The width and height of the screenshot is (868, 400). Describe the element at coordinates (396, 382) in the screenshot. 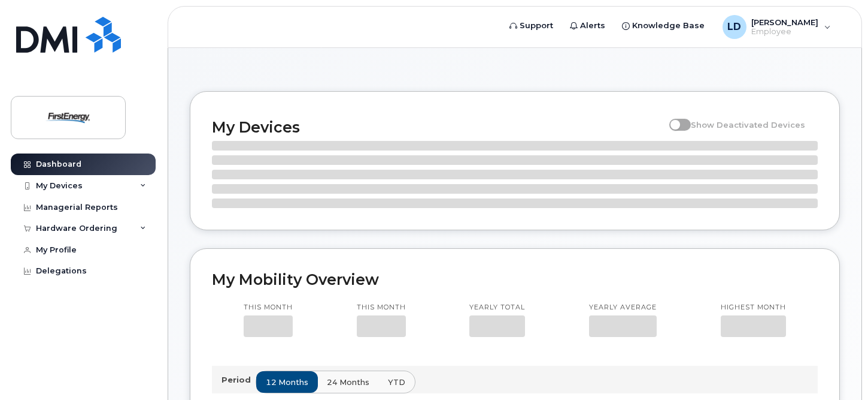

I see `span: YTD` at that location.